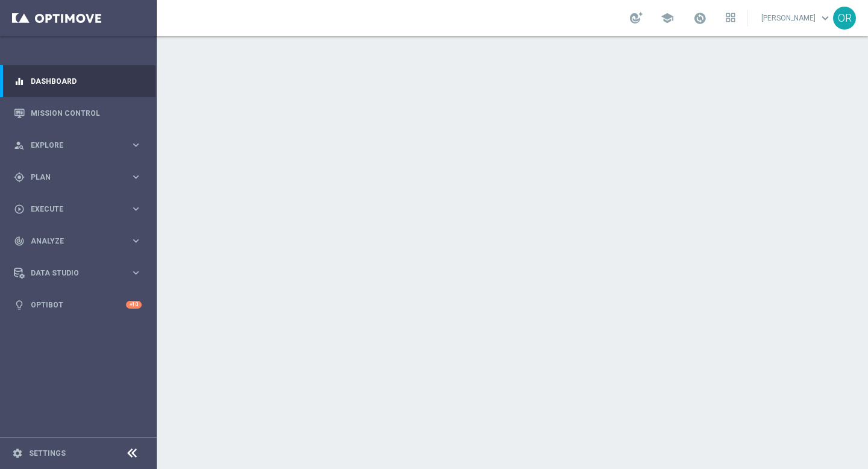 This screenshot has height=469, width=868. What do you see at coordinates (86, 80) in the screenshot?
I see `a: Dashboard` at bounding box center [86, 80].